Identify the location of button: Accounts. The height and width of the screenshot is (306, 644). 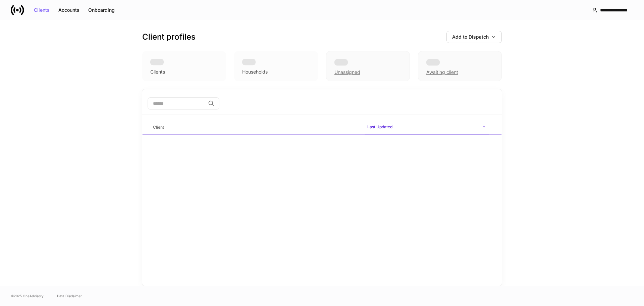
(69, 10).